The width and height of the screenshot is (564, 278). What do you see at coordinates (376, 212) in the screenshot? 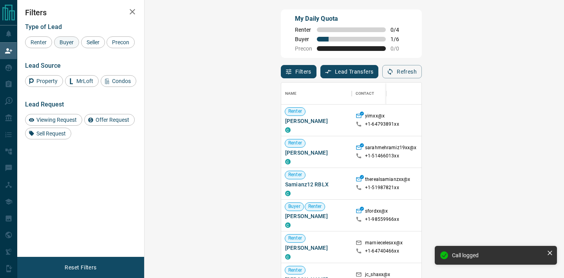
I see `p: sfordxx@x` at bounding box center [376, 212].